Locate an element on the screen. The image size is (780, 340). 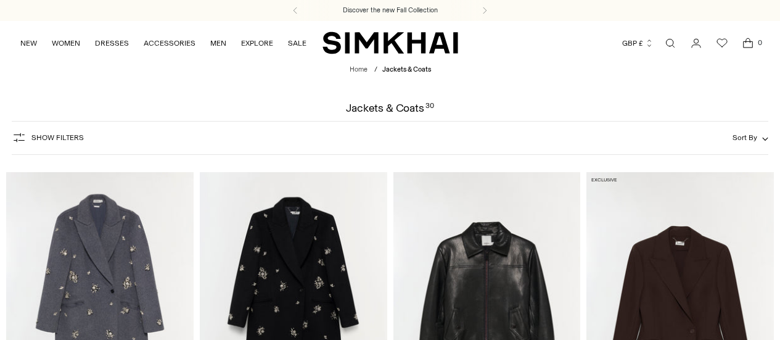
a: DRESSES is located at coordinates (112, 43).